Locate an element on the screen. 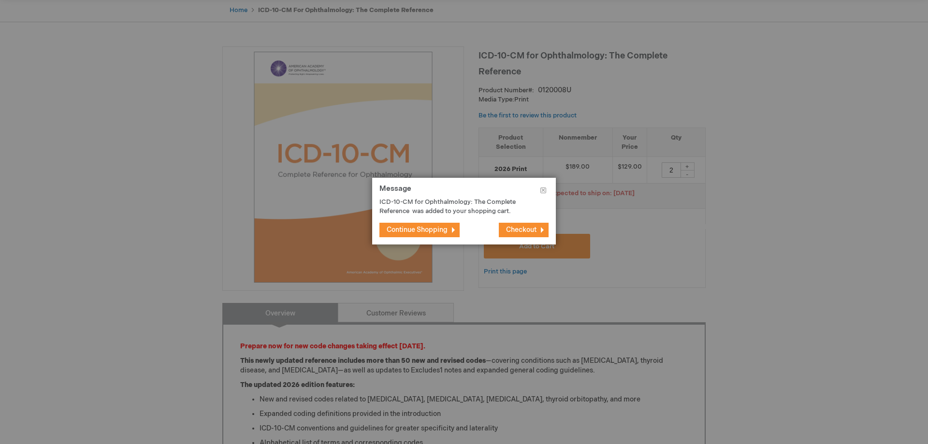 This screenshot has height=444, width=928. p: ICD-10-CM for Ophthalmology: The Complete Reference was added to your shopping cart. is located at coordinates (457, 206).